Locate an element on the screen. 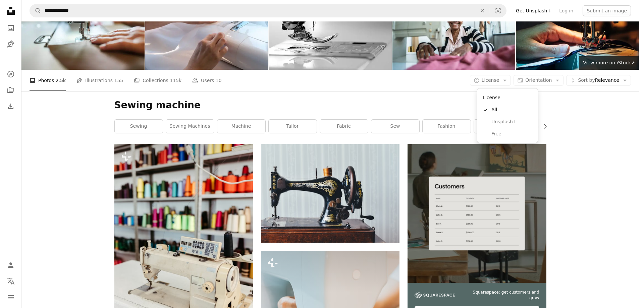  span: All is located at coordinates (512, 110).